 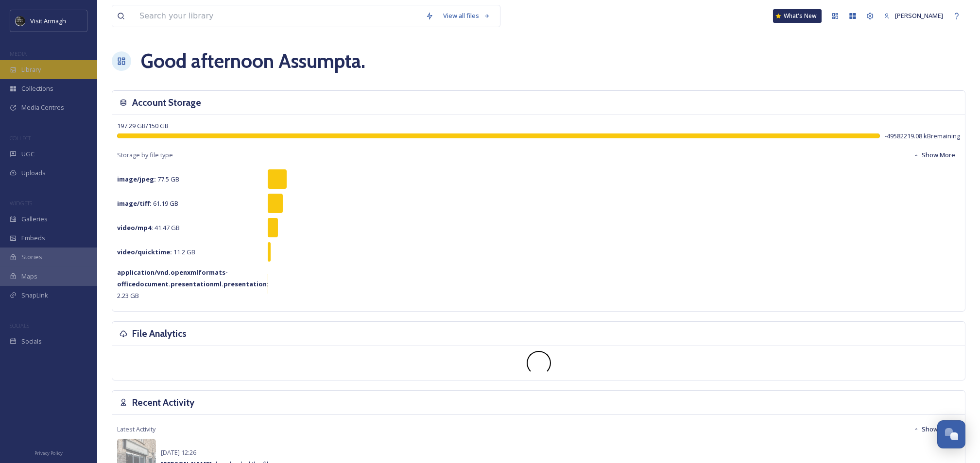 I want to click on div: View all files, so click(x=466, y=16).